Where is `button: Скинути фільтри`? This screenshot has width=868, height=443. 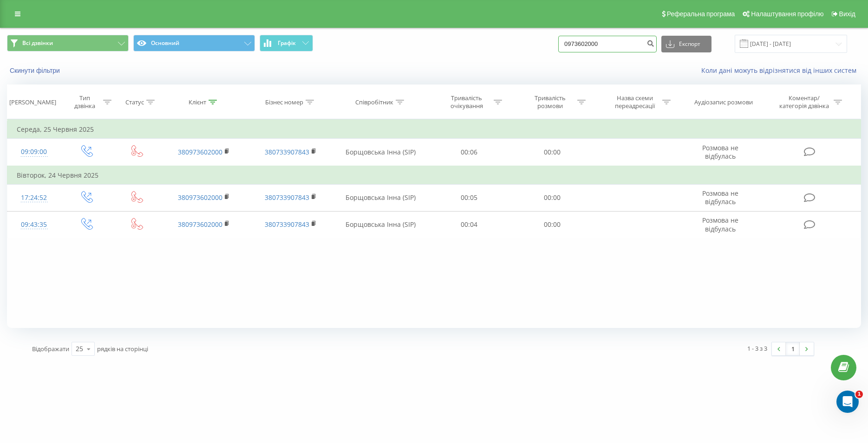
button: Скинути фільтри is located at coordinates (36, 71).